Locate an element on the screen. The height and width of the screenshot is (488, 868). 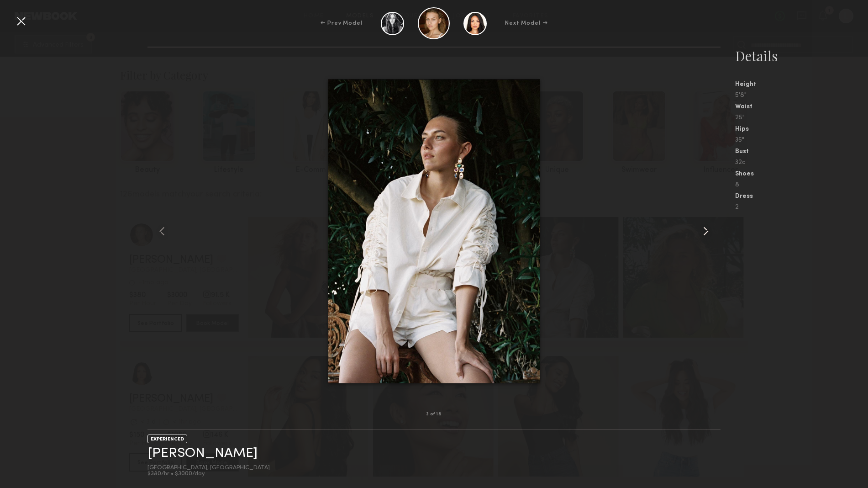
div: EXPERIENCED is located at coordinates (167, 439).